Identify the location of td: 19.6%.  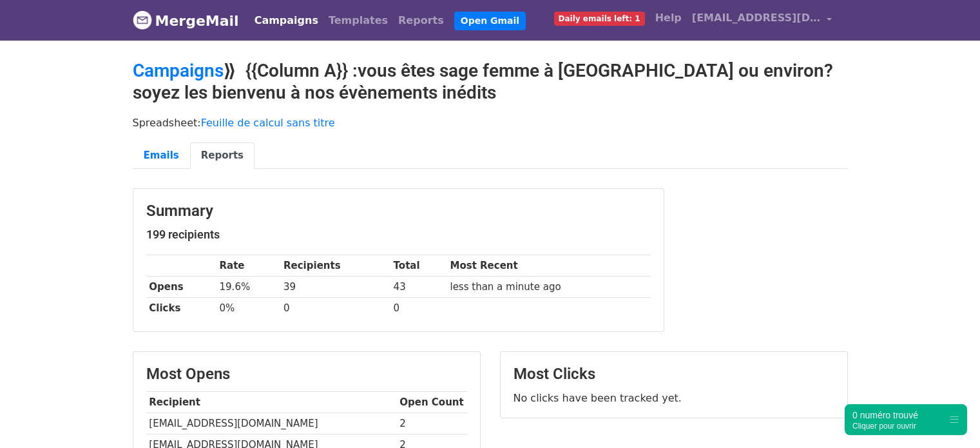
(248, 286).